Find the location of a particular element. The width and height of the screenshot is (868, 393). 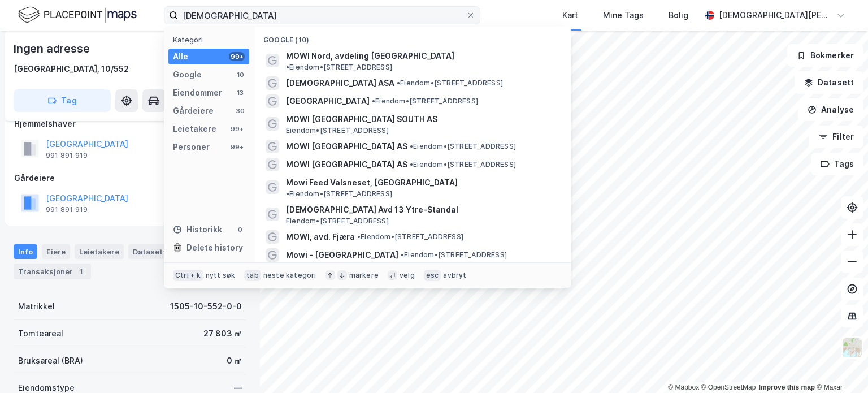

div: velg is located at coordinates (407, 275).